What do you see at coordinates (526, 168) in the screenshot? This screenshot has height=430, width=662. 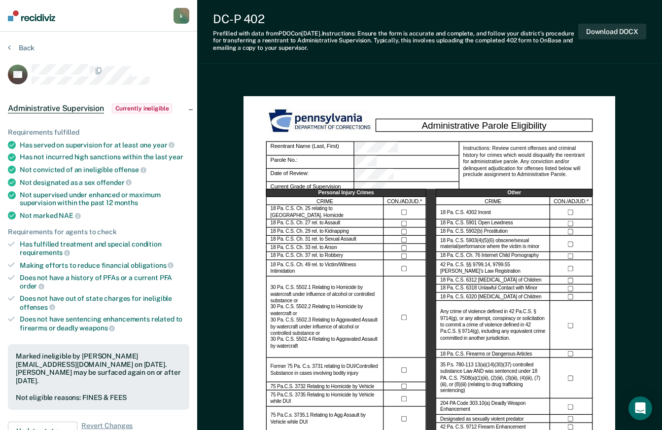 I see `div: Instructions: Review current offenses and criminal history for crimes which would disqualify the ...` at bounding box center [526, 168].